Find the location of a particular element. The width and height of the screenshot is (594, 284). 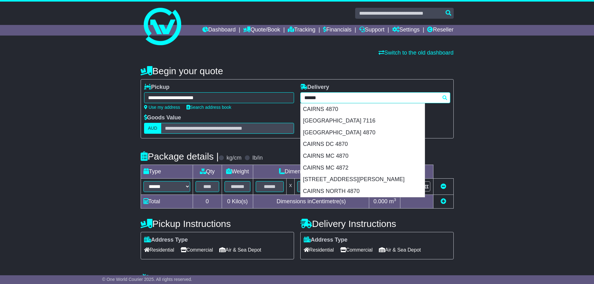

td: Type is located at coordinates (166, 172).